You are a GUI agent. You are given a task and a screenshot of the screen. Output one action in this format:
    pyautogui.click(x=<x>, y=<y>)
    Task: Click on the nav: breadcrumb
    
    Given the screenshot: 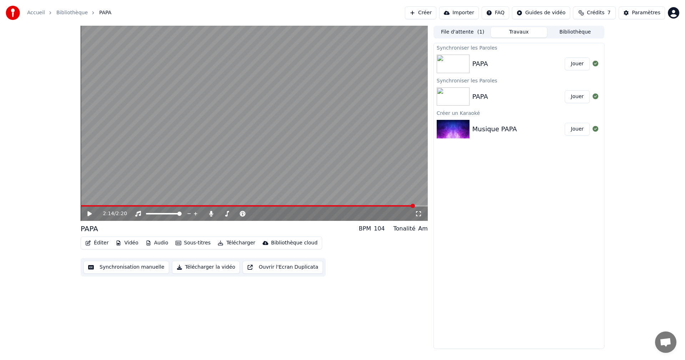 What is the action you would take?
    pyautogui.click(x=69, y=13)
    